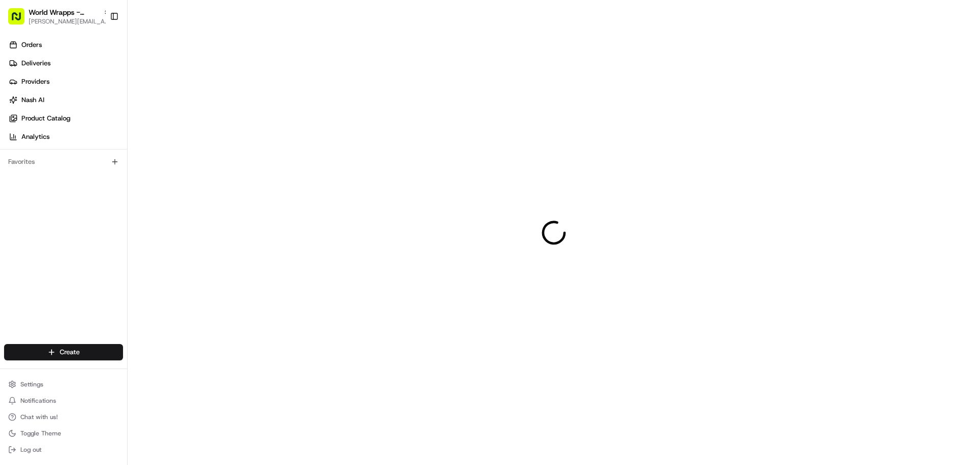  Describe the element at coordinates (39, 417) in the screenshot. I see `span: Chat with us!` at that location.